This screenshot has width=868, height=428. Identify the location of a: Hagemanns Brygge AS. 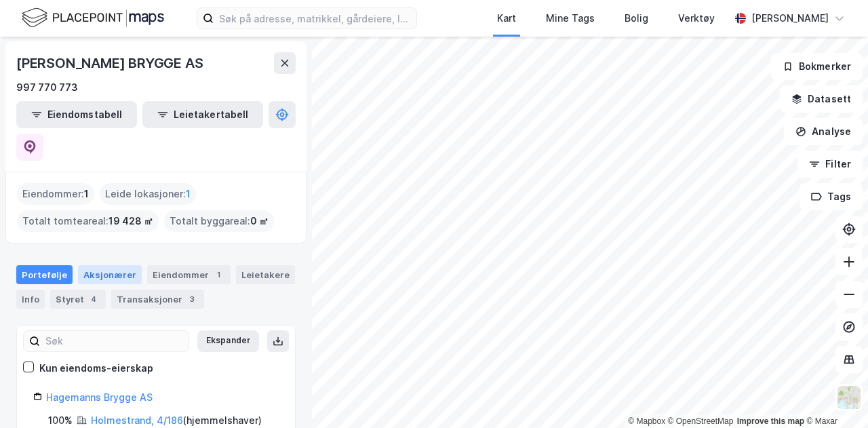
(99, 397).